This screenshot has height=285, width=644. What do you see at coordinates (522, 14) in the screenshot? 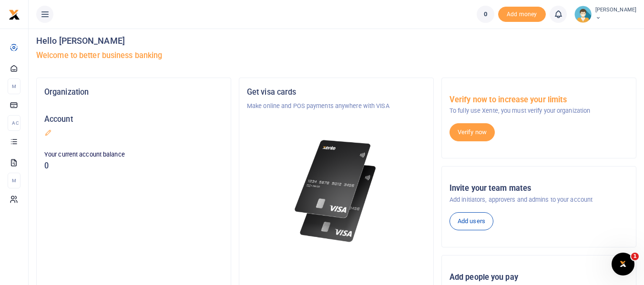
I see `li: Toup your wallet` at bounding box center [522, 14].